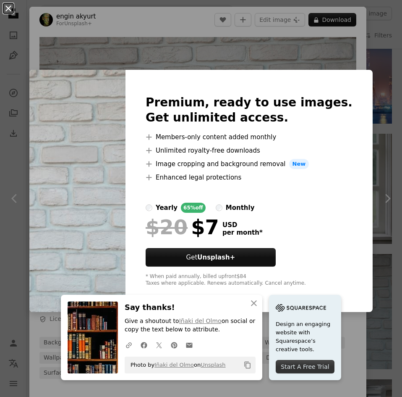 This screenshot has width=402, height=397. What do you see at coordinates (77, 191) in the screenshot?
I see `img: premium_photo-1675495801560-f4166d6adc10` at bounding box center [77, 191].